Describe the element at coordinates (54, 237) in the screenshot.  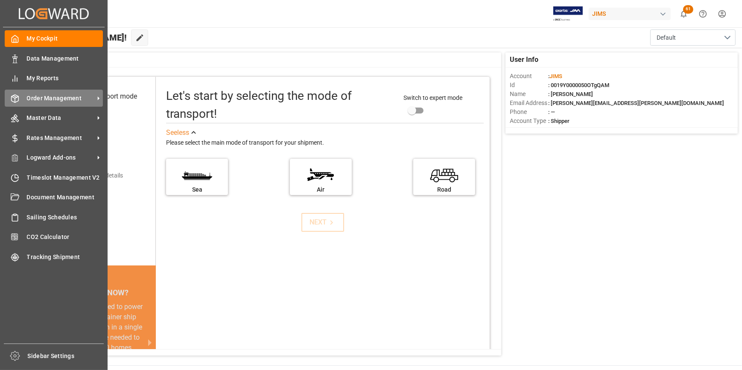
I see `a: CO2 Calculator` at that location.